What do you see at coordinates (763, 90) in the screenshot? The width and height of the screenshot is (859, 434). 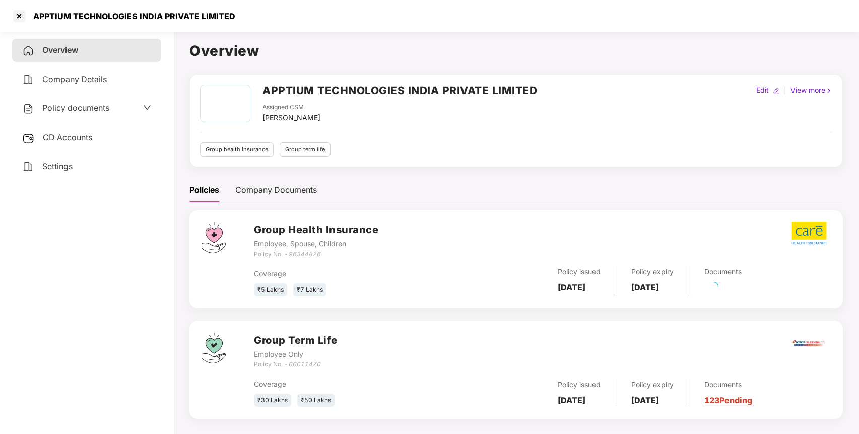 I see `div: Edit` at bounding box center [763, 90].